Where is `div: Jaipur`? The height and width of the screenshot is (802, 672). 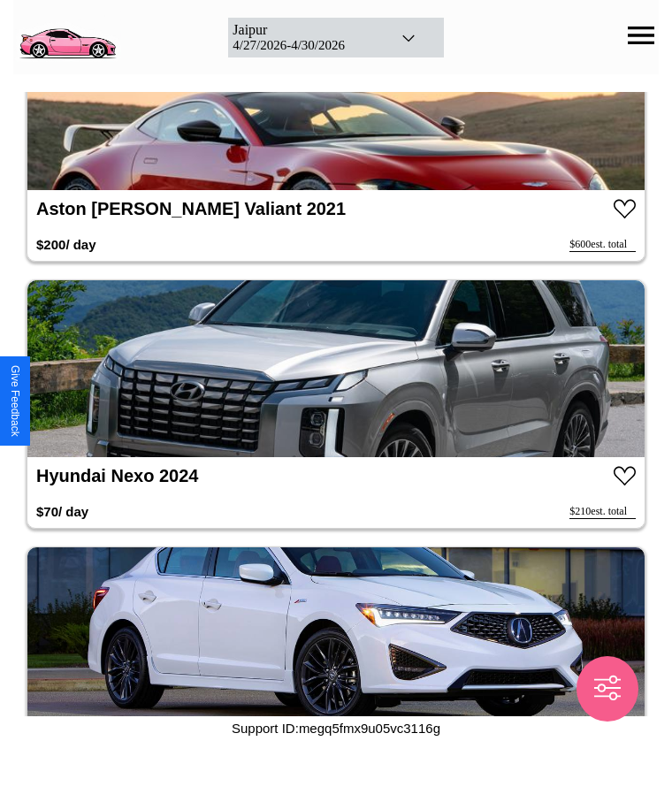 div: Jaipur is located at coordinates (304, 30).